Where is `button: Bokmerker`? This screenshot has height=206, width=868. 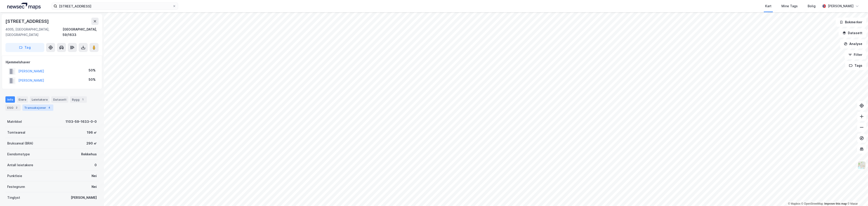
button: Bokmerker is located at coordinates (851, 22).